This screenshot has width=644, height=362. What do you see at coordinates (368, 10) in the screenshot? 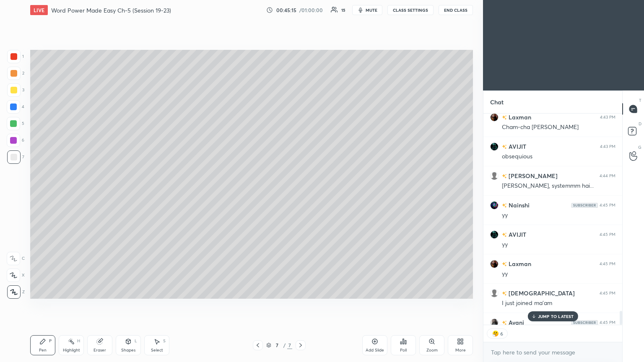
I see `button: mute` at bounding box center [368, 10].